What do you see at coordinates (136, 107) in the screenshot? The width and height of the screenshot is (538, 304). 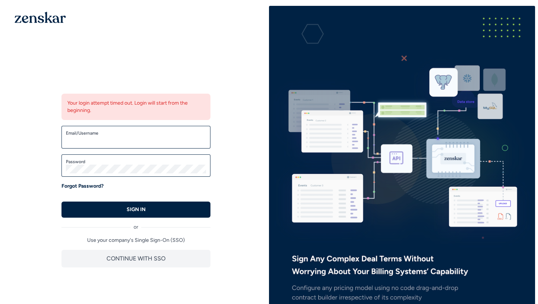 I see `div: Your login attempt timed out. Login will start from the beginning.` at bounding box center [136, 107].